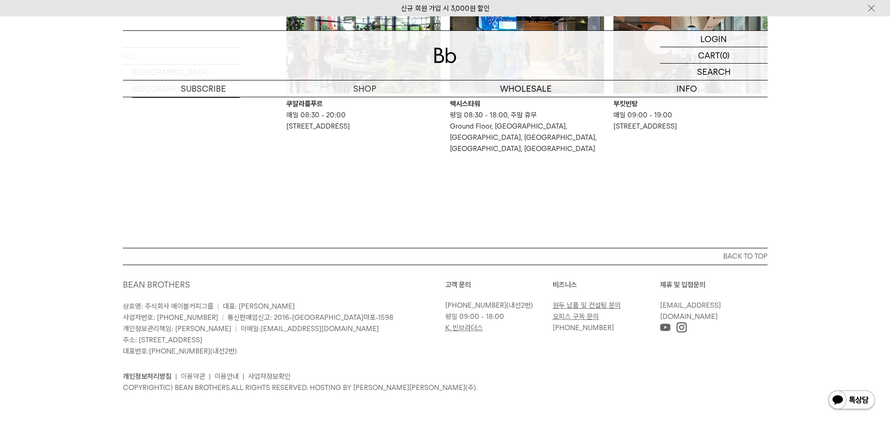 Image resolution: width=890 pixels, height=426 pixels. What do you see at coordinates (227, 376) in the screenshot?
I see `a: 이용안내` at bounding box center [227, 376].